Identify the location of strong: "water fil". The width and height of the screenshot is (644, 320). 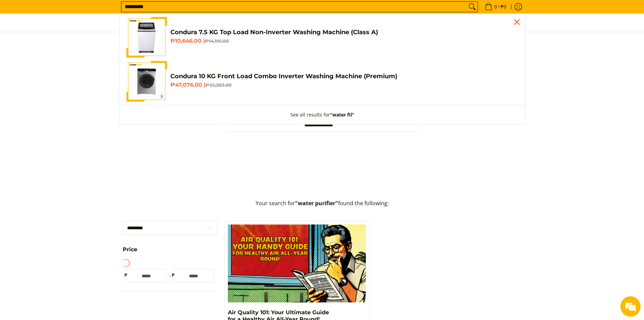
(342, 114).